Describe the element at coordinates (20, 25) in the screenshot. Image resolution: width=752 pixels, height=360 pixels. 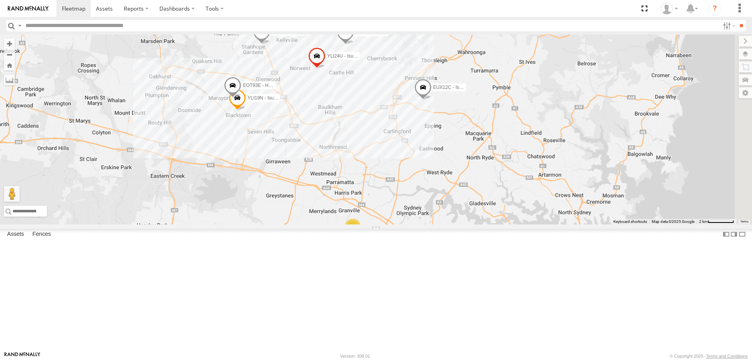
I see `label: Search Query` at that location.